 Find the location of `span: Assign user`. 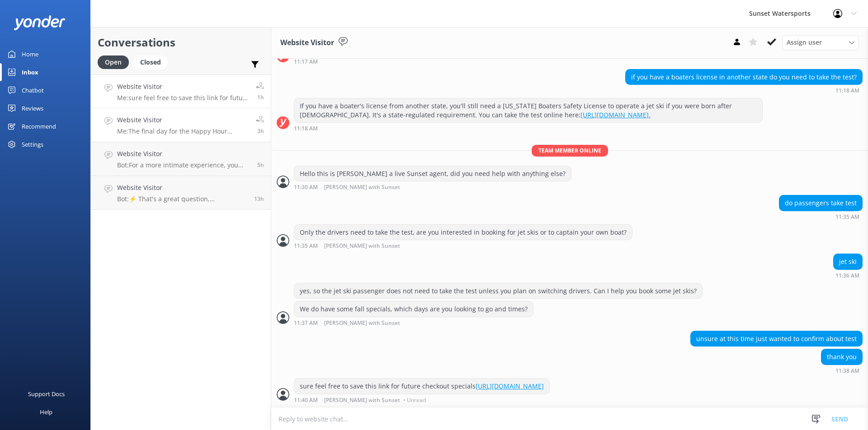

span: Assign user is located at coordinates (804, 42).